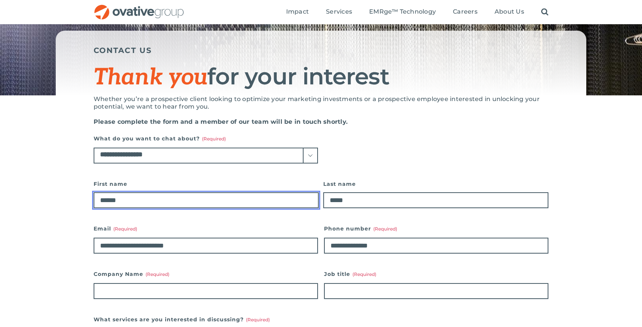  I want to click on span: About Us, so click(509, 12).